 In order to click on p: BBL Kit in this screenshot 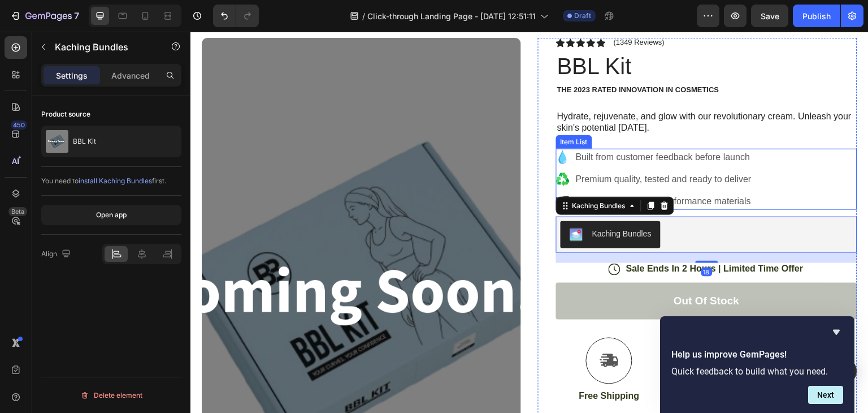, I will do `click(84, 141)`.